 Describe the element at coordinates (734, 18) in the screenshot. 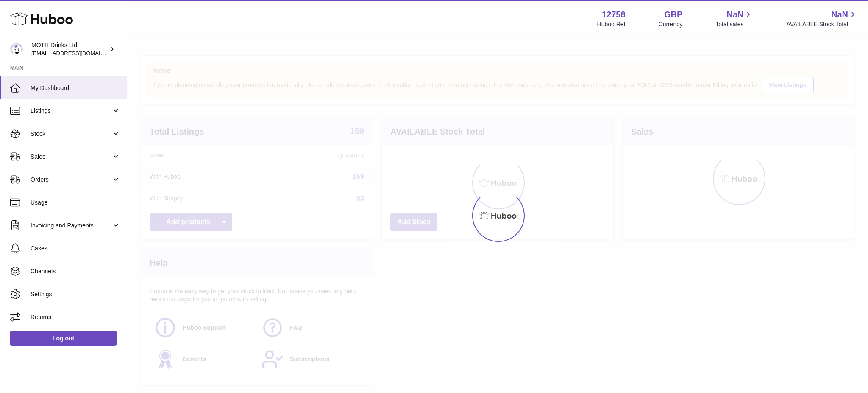

I see `a: NaN Total sales` at that location.